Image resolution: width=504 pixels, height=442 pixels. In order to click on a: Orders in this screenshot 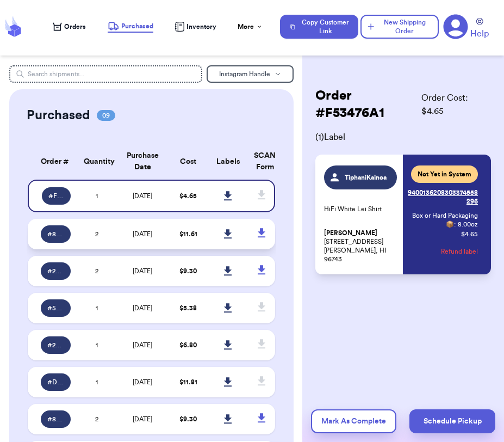, I will do `click(69, 27)`.